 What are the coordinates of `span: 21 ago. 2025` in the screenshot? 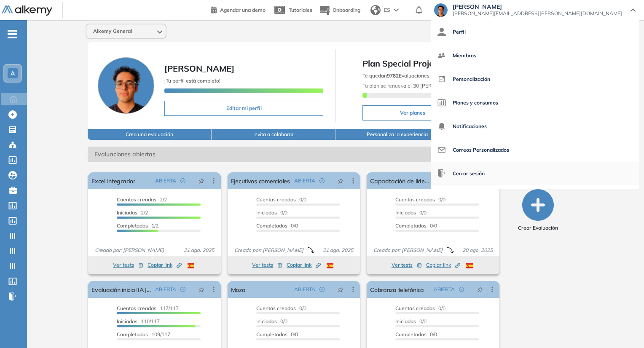 It's located at (199, 251).